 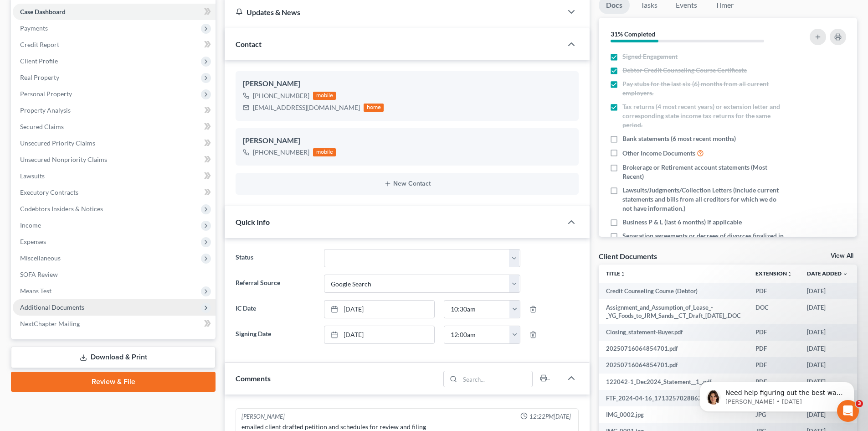 I want to click on span: Pay stubs for the last six (6) months from all current employers., so click(x=704, y=89).